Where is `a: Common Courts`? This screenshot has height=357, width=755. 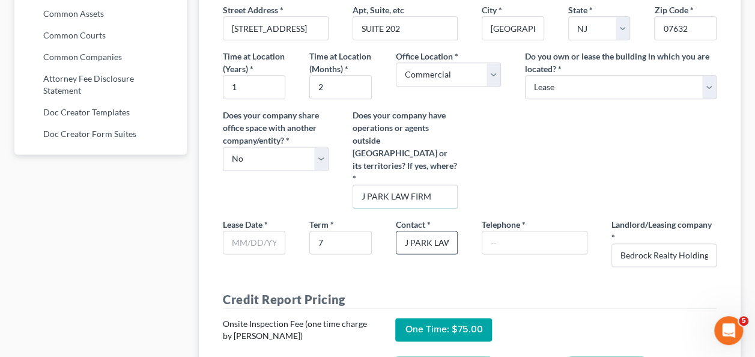
a: Common Courts is located at coordinates (100, 35).